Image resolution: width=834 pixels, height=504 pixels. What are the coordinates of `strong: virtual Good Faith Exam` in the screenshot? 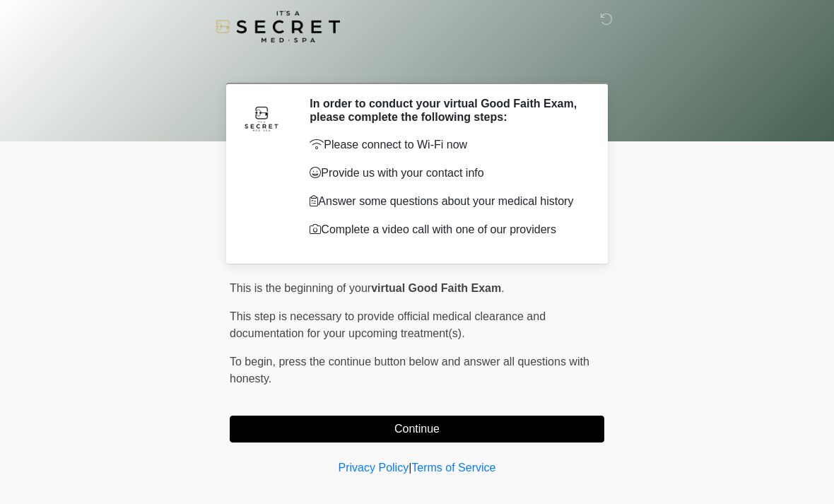 It's located at (436, 288).